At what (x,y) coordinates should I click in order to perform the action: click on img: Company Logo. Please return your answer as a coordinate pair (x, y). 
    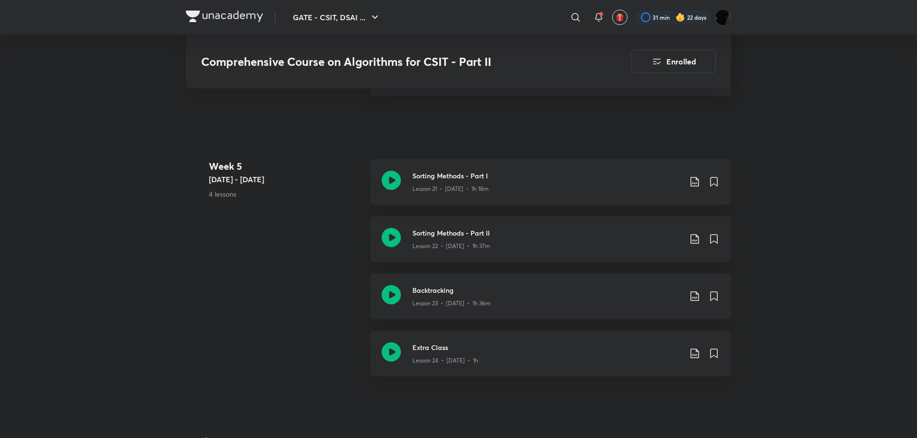
    Looking at the image, I should click on (224, 16).